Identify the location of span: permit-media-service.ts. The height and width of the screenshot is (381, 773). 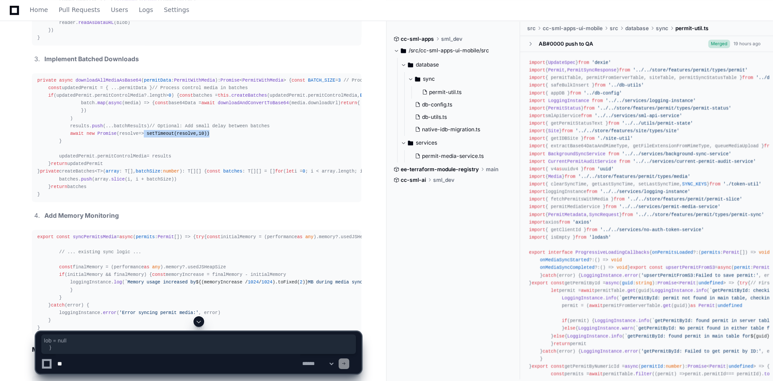
(453, 156).